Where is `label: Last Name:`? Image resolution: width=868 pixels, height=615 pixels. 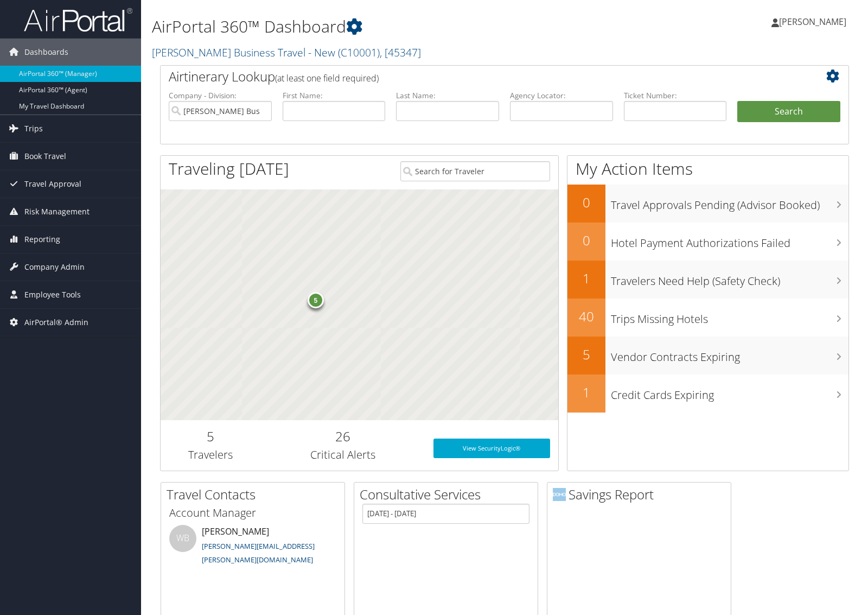 label: Last Name: is located at coordinates (447, 96).